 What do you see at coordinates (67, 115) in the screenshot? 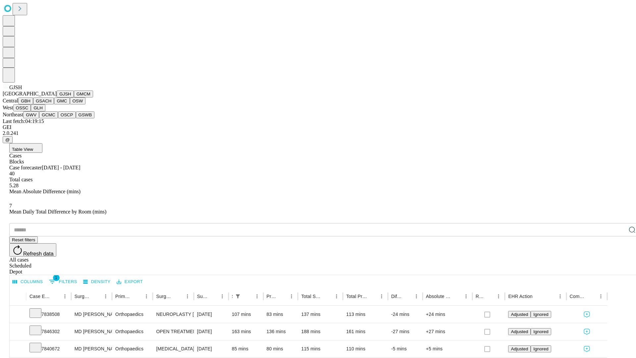
I see `button: OSCP` at bounding box center [67, 115].